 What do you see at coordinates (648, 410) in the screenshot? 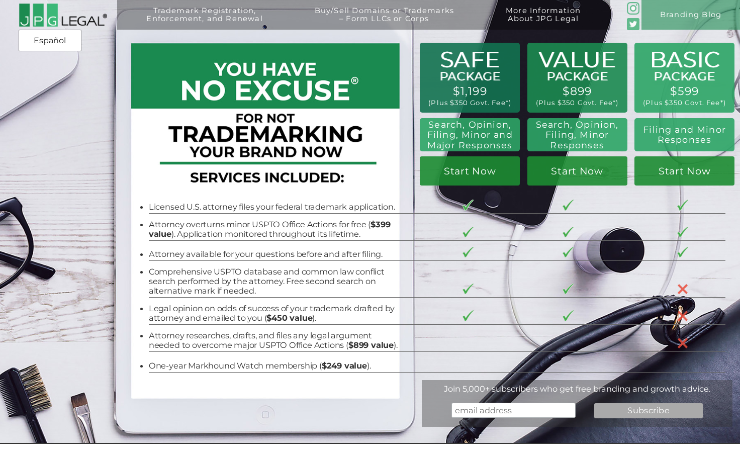
I see `input: Subscribe` at bounding box center [648, 410].